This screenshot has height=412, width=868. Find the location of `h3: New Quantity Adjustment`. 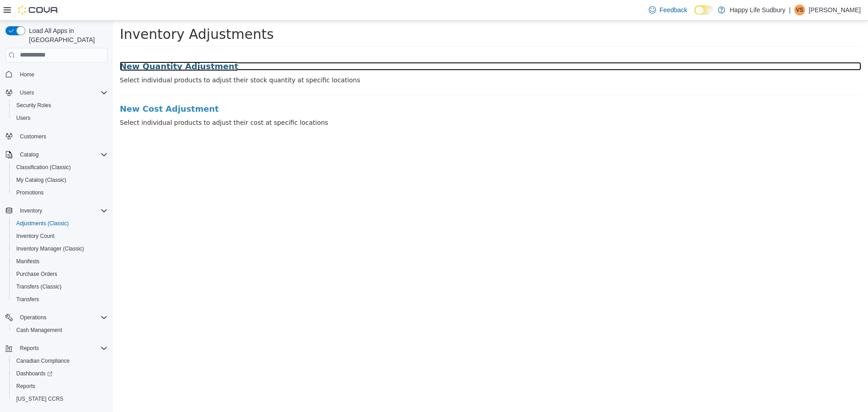

h3: New Quantity Adjustment is located at coordinates (378, 45).